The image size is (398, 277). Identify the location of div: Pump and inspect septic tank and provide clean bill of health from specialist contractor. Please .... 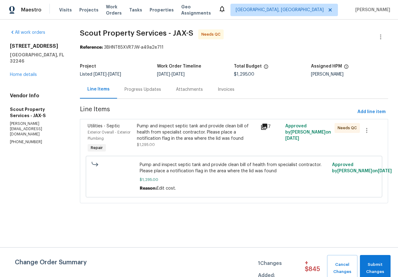
(197, 132).